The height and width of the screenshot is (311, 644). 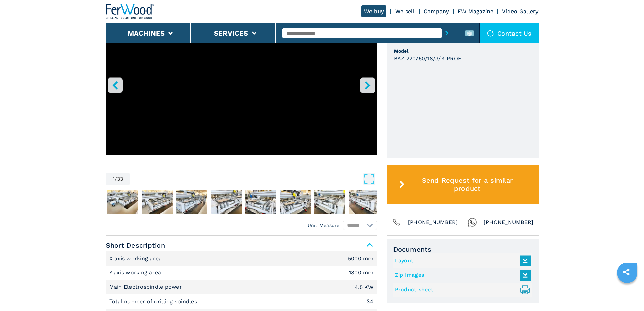 What do you see at coordinates (510, 33) in the screenshot?
I see `div: Contact us` at bounding box center [510, 33].